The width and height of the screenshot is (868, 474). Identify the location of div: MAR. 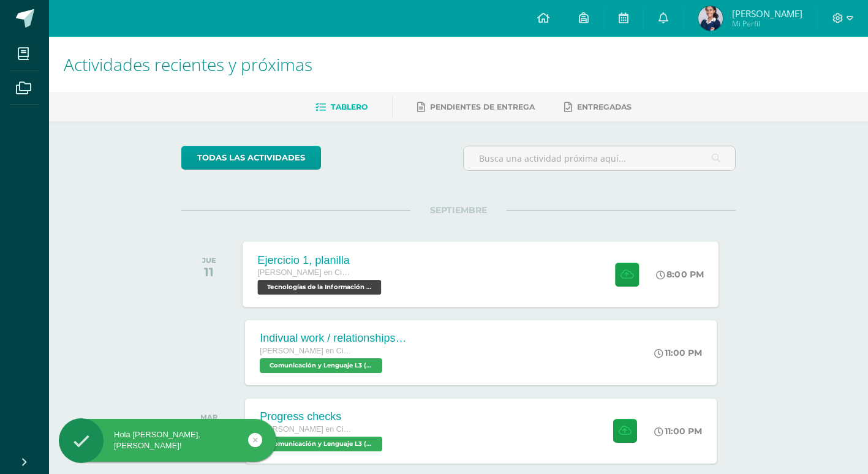
(209, 417).